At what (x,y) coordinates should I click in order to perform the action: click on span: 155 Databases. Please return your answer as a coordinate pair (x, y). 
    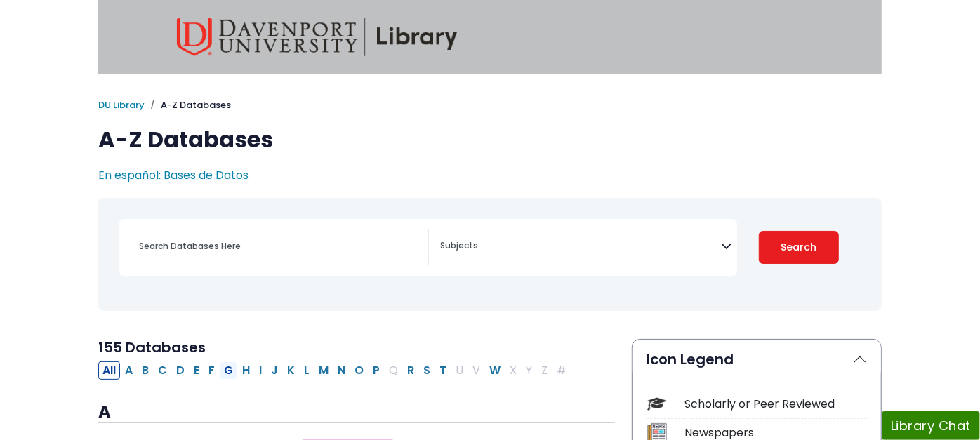
    Looking at the image, I should click on (152, 347).